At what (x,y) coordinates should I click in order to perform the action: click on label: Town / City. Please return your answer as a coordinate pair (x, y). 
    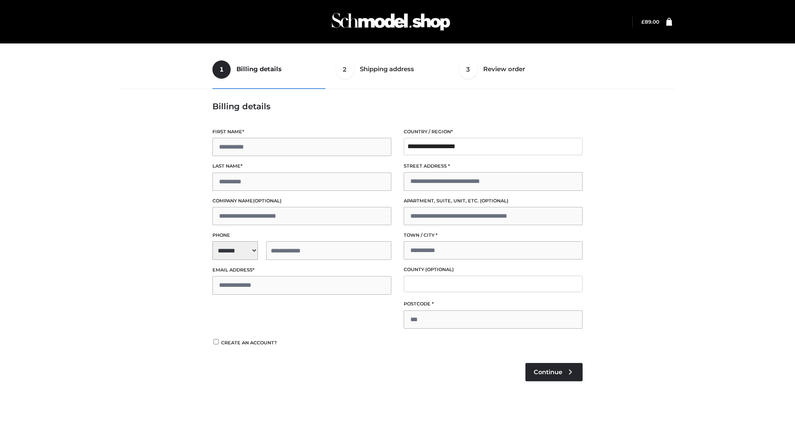
    Looking at the image, I should click on (493, 235).